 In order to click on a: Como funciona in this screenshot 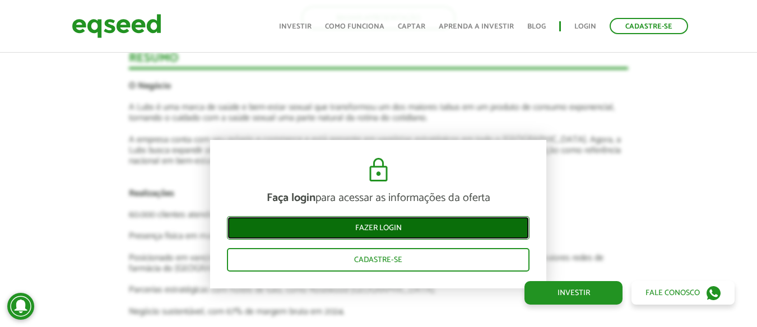, I will do `click(355, 26)`.